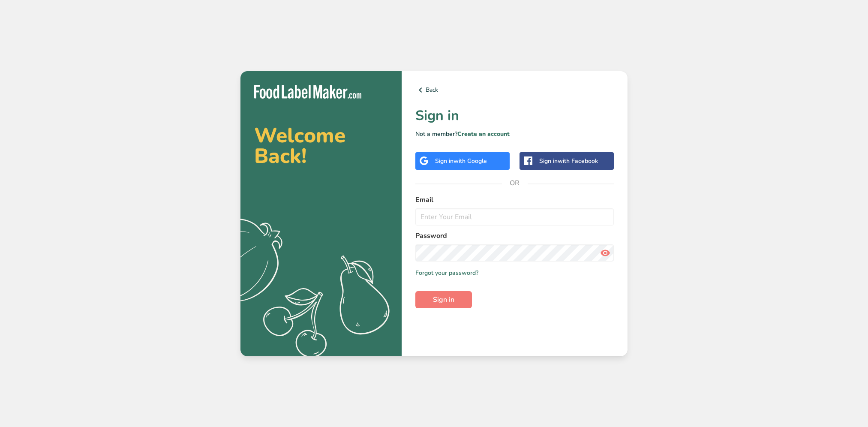 Image resolution: width=868 pixels, height=427 pixels. What do you see at coordinates (514, 115) in the screenshot?
I see `h1: Sign in` at bounding box center [514, 115].